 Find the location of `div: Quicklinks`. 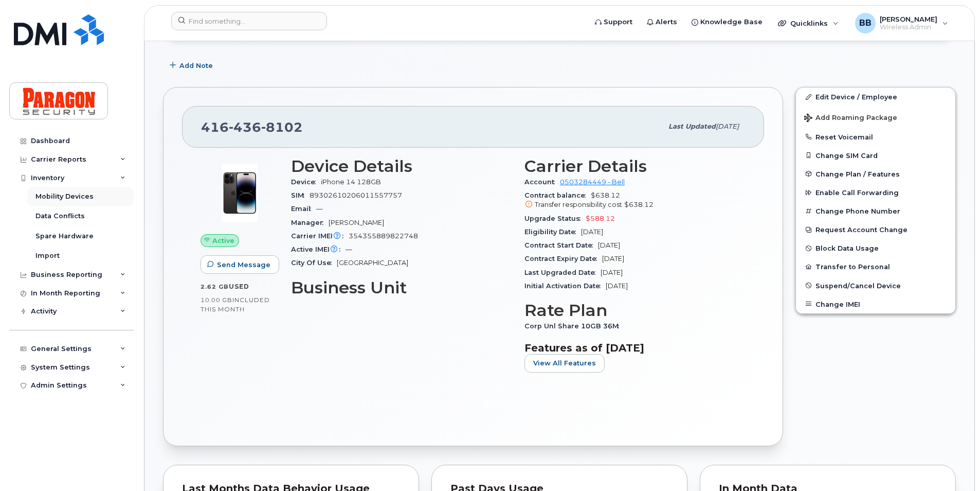

div: Quicklinks is located at coordinates (808, 23).